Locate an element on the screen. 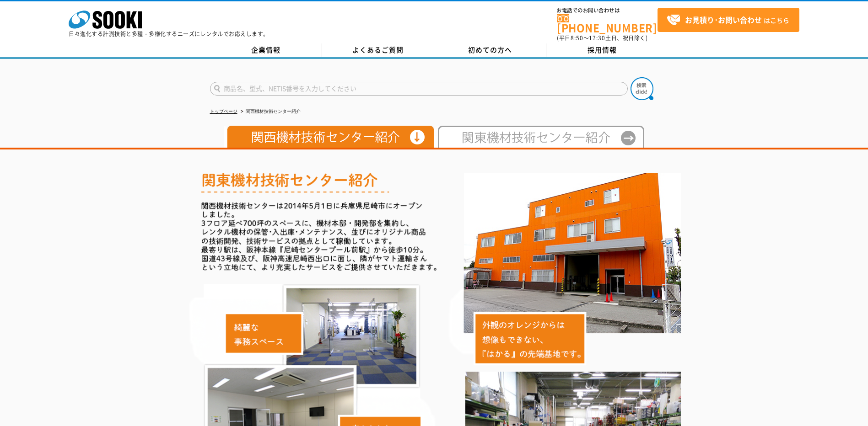 This screenshot has width=868, height=426. span: お電話でのお問い合わせは is located at coordinates (607, 11).